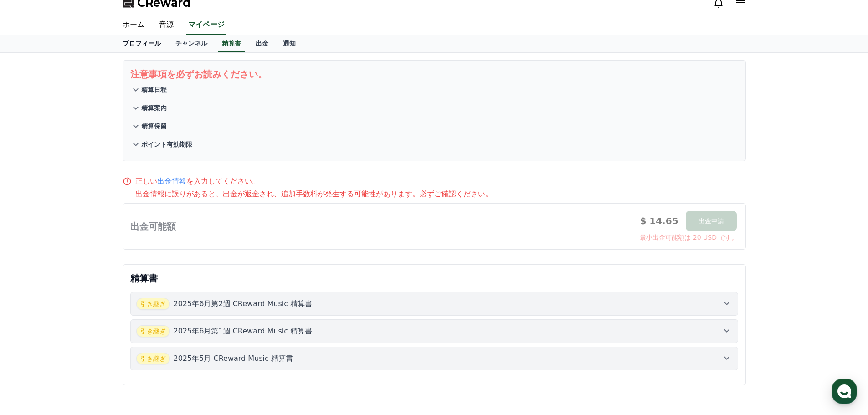 Image resolution: width=868 pixels, height=415 pixels. What do you see at coordinates (146, 300) in the screenshot?
I see `a: 設定` at bounding box center [146, 300].